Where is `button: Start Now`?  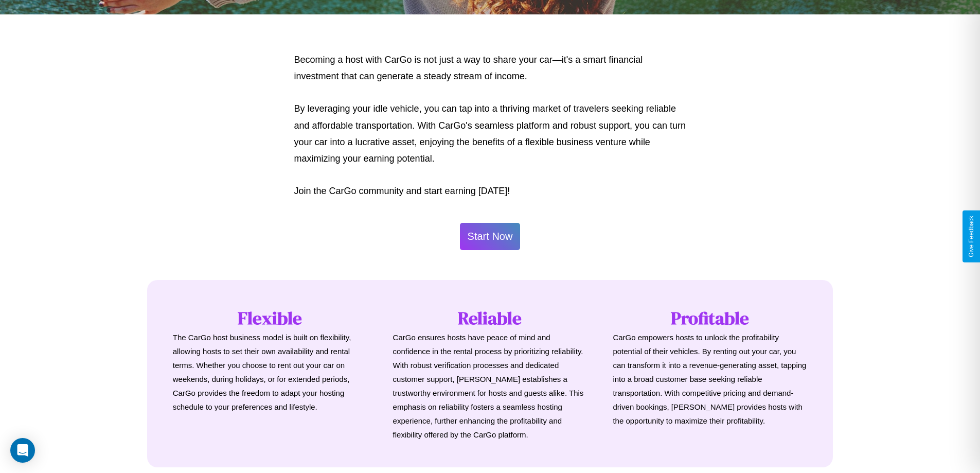
button: Start Now is located at coordinates (490, 236).